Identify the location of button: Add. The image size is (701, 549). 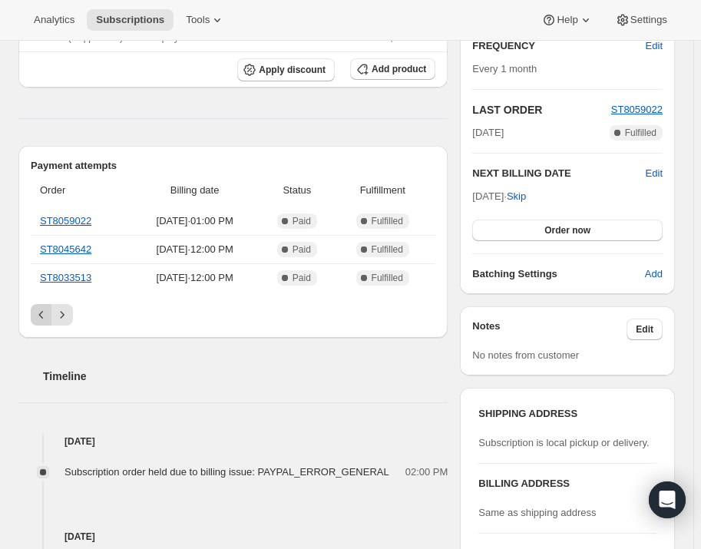
(653, 274).